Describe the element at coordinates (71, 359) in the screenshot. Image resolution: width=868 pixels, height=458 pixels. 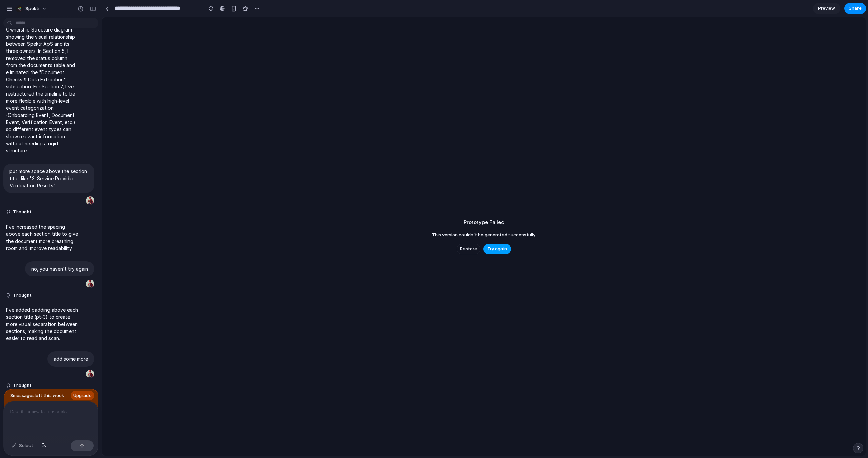
I see `p: add some more` at that location.